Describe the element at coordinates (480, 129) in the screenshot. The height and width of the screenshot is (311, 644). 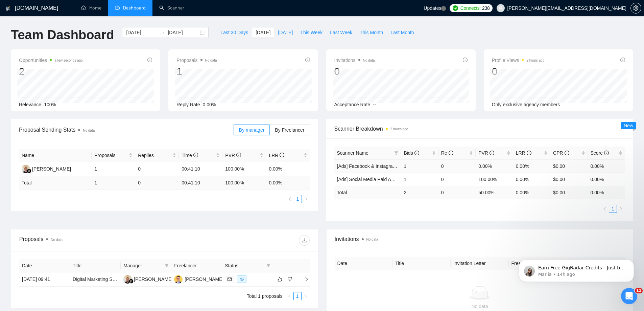
I see `span: Scanner Breakdown` at that location.